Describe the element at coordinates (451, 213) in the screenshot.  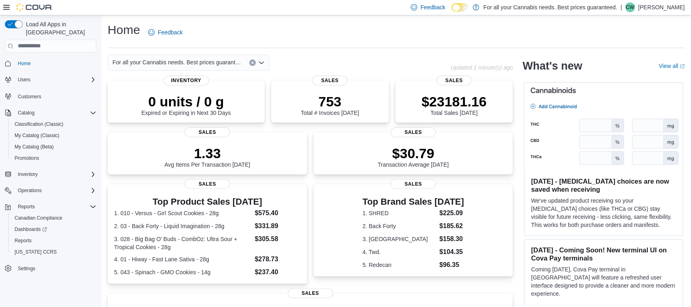
I see `dd: $225.09` at that location.